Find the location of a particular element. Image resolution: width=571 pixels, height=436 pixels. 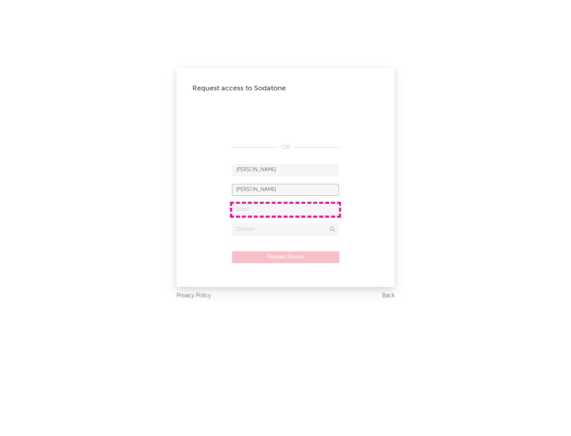

div: OR is located at coordinates (286, 148).